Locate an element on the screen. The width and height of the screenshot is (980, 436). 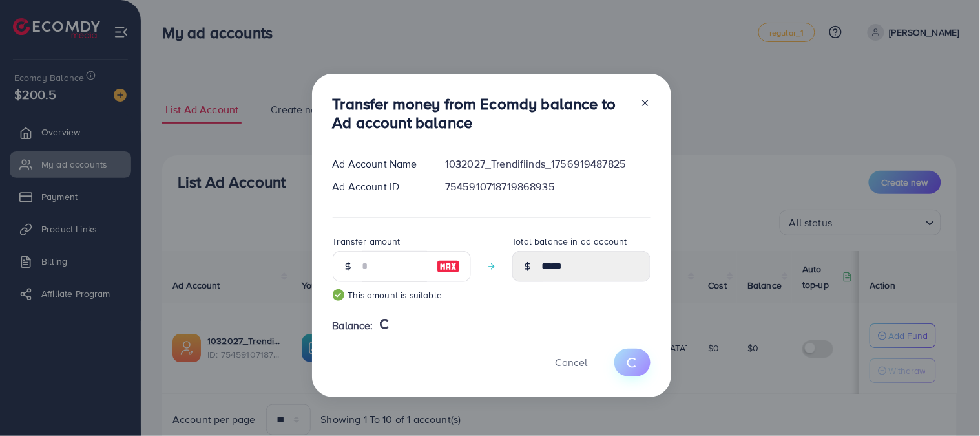
label: Total balance in ad account is located at coordinates (570, 241).